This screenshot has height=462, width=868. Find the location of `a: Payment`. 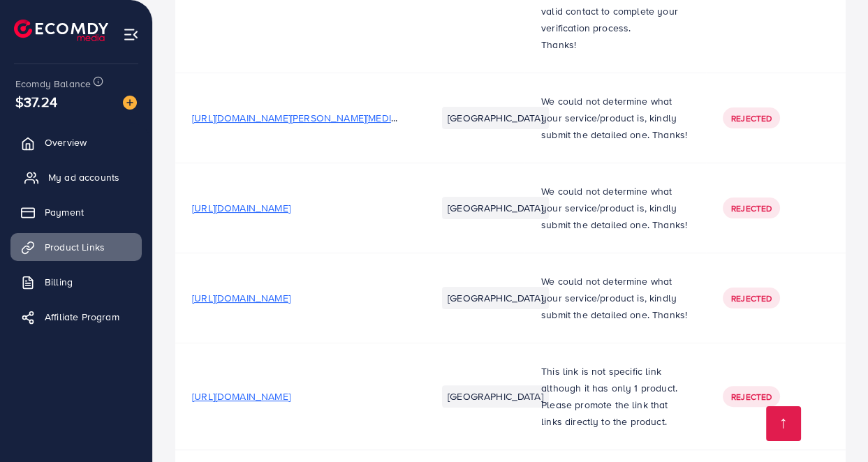

a: Payment is located at coordinates (76, 212).